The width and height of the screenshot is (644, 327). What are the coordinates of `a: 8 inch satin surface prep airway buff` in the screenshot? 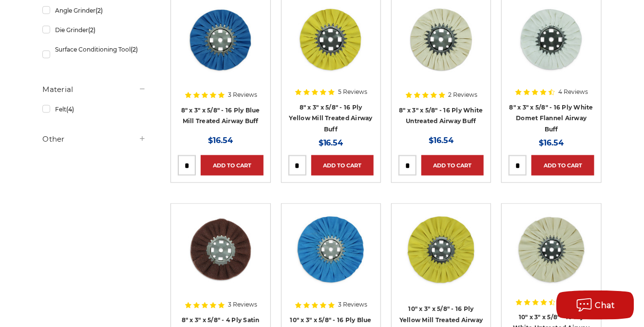 It's located at (220, 253).